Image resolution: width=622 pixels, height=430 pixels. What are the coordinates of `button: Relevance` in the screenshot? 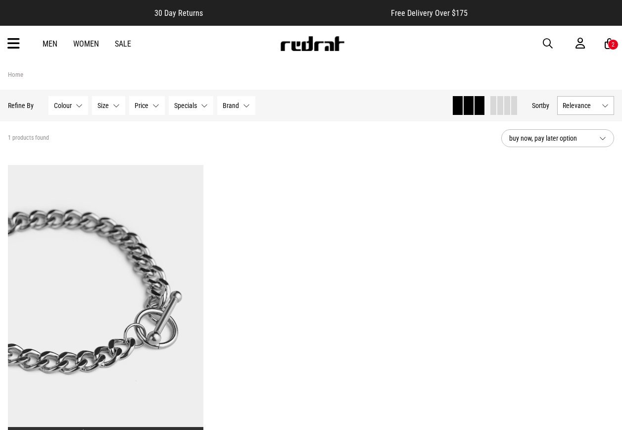 It's located at (585, 105).